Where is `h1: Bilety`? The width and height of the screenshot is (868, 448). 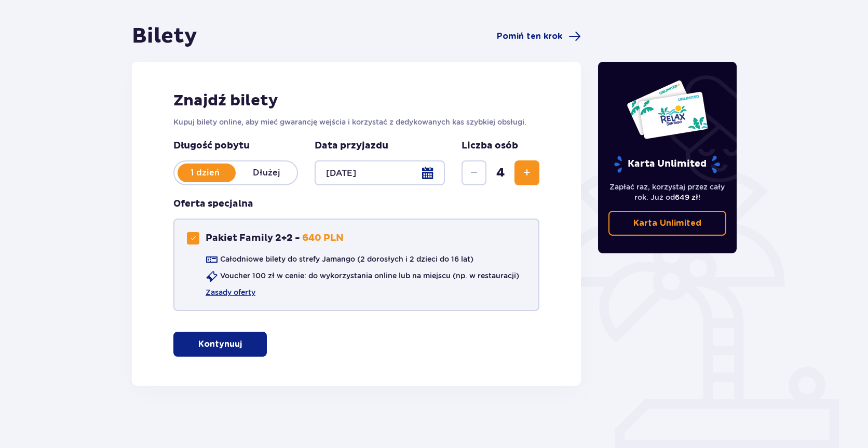 h1: Bilety is located at coordinates (164, 37).